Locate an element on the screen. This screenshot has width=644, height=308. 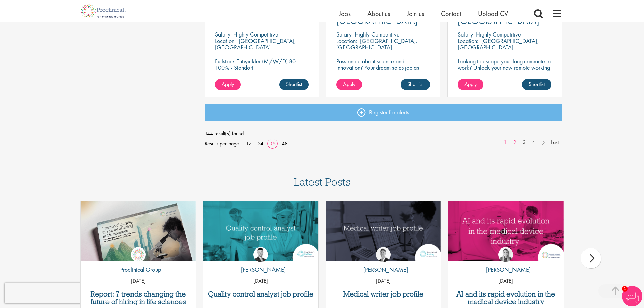
span: Contact is located at coordinates (451, 14).